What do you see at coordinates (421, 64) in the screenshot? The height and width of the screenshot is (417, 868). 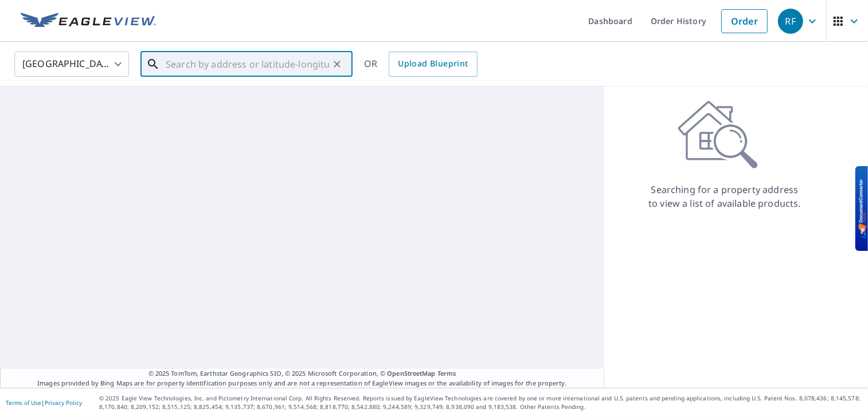 I see `div: OR` at bounding box center [421, 64].